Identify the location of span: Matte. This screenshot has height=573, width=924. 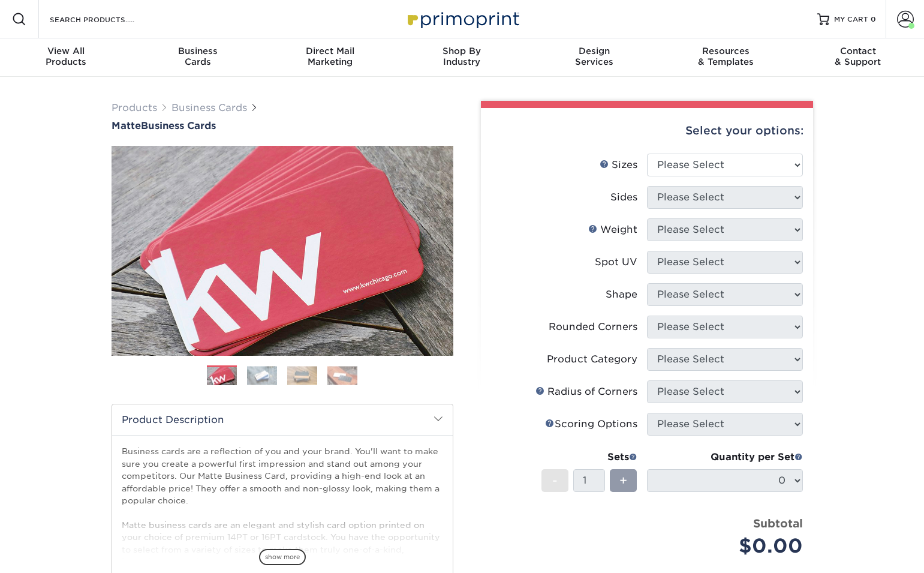
(126, 126).